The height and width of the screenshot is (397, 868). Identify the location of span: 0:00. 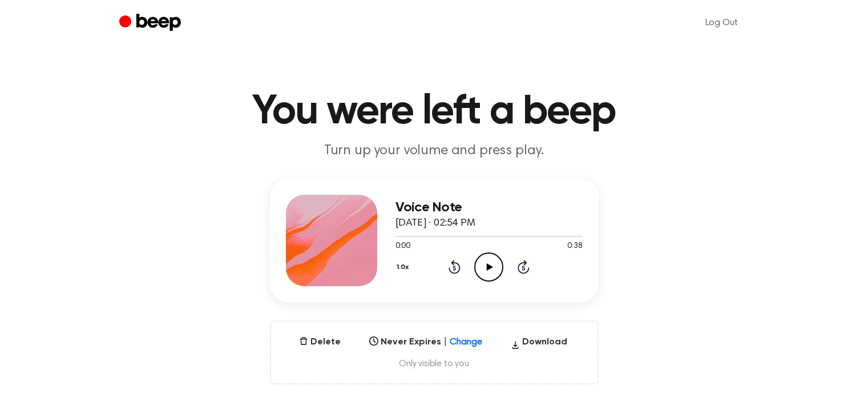
(403, 246).